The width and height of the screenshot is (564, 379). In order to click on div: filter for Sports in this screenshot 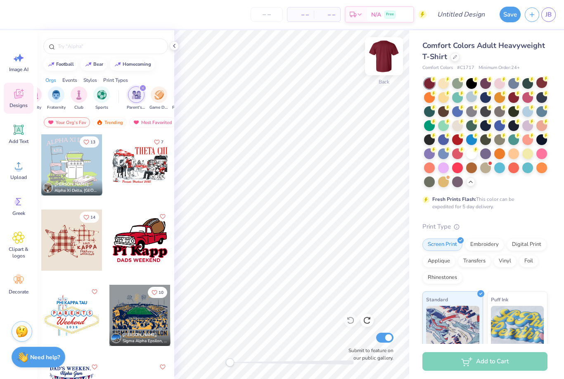, I will do `click(102, 98)`.